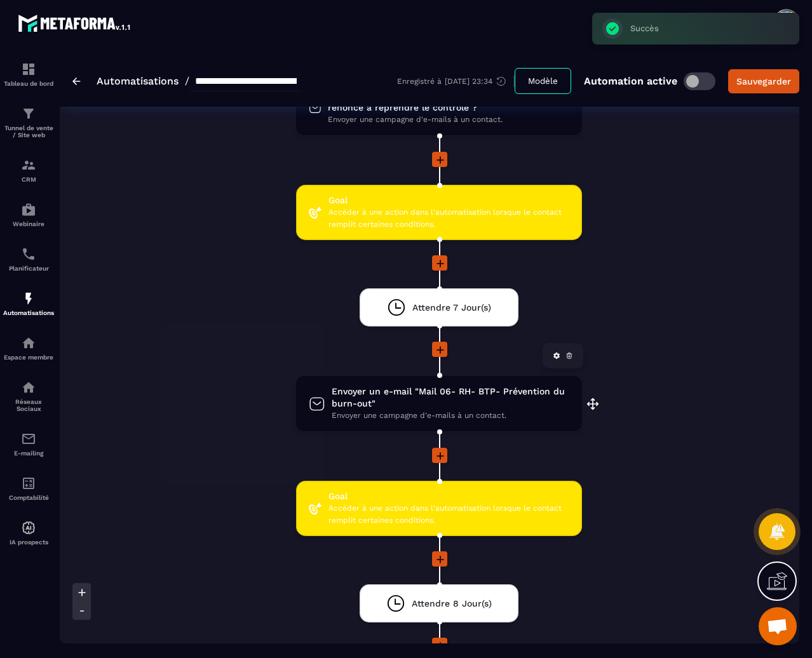  What do you see at coordinates (29, 131) in the screenshot?
I see `p: Tunnel de vente / Site web` at bounding box center [29, 131].